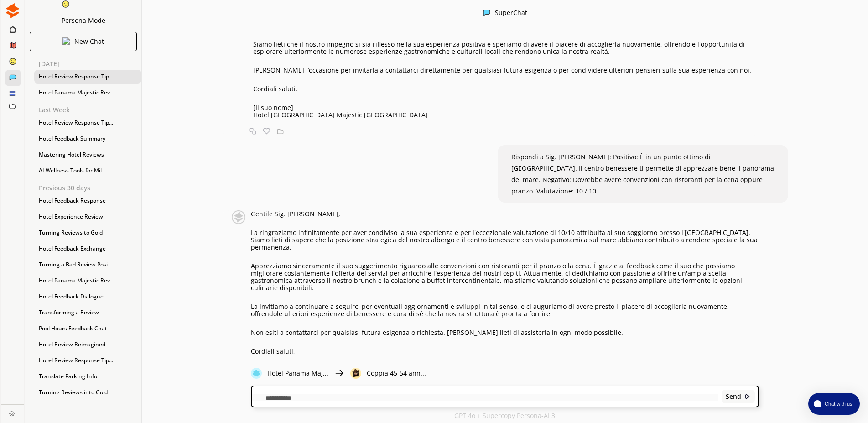  Describe the element at coordinates (505, 240) in the screenshot. I see `p: La ringraziamo infinitamente per aver condiviso la sua esperienza e per l'eccezionale valutazione...` at that location.